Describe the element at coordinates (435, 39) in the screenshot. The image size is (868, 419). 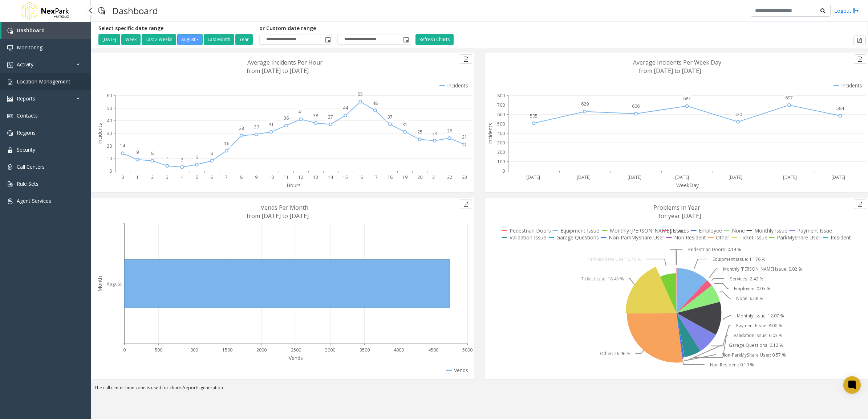
I see `button: Refresh Charts` at that location.